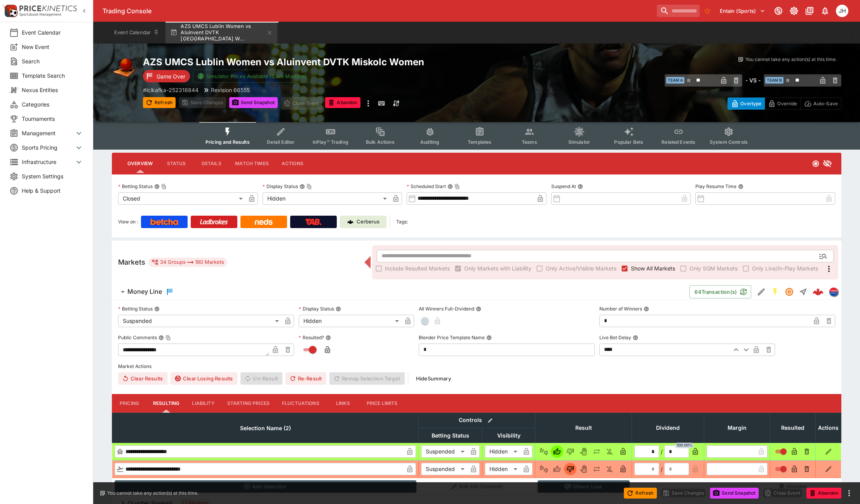 The width and height of the screenshot is (860, 504). I want to click on img: Neds, so click(263, 222).